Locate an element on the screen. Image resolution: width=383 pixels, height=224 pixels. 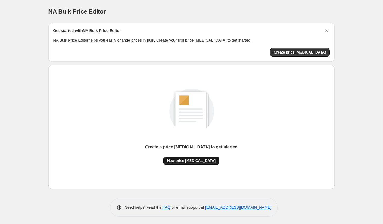
span: Need help? Read the is located at coordinates (144, 207).